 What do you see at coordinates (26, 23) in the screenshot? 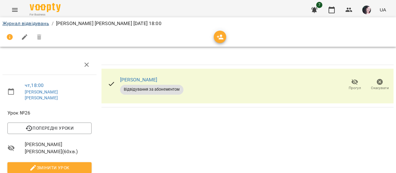
I see `a: Журнал відвідувань` at bounding box center [26, 23].